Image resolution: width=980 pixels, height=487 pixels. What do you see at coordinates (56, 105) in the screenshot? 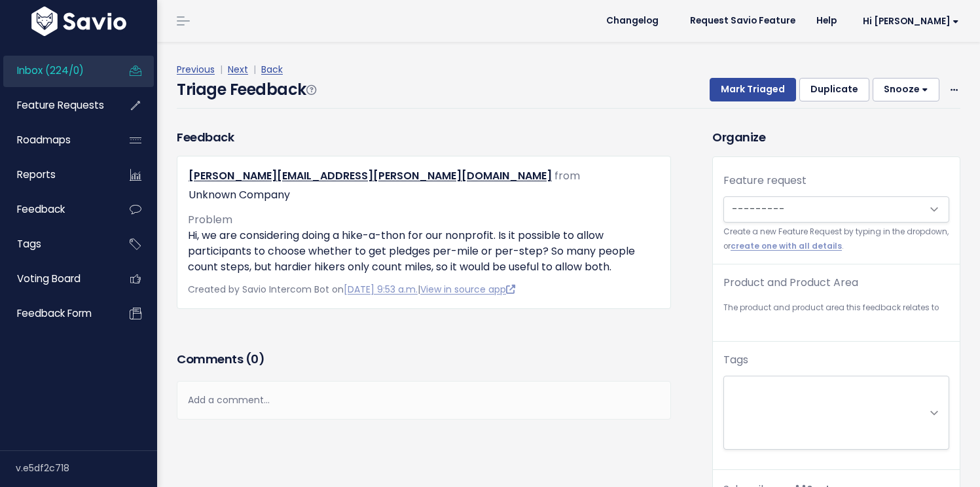
I see `a: Feature Requests` at bounding box center [56, 105].